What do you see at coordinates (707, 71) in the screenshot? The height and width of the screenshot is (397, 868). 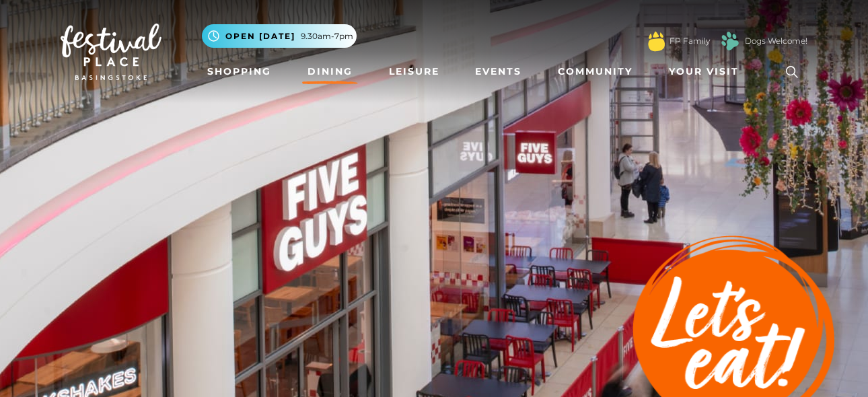 I see `a: Your Visit` at bounding box center [707, 71].